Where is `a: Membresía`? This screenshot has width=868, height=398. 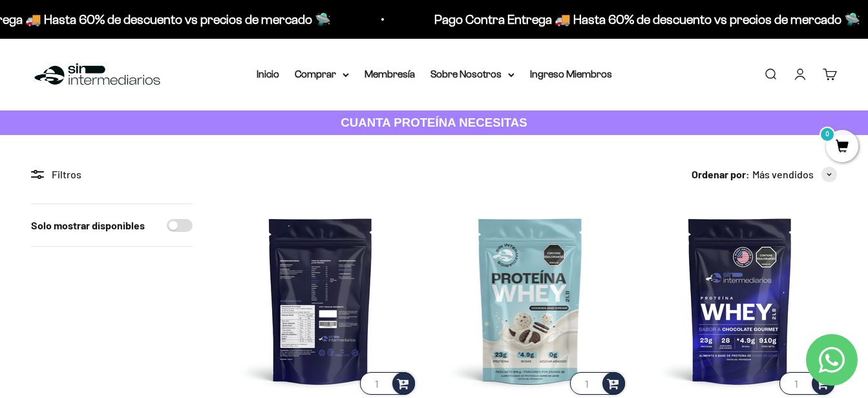
a: Membresía is located at coordinates (389, 74).